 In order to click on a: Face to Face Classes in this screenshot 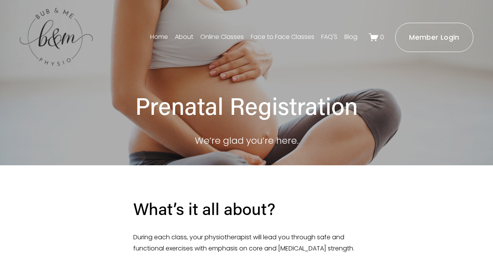, I will do `click(283, 37)`.